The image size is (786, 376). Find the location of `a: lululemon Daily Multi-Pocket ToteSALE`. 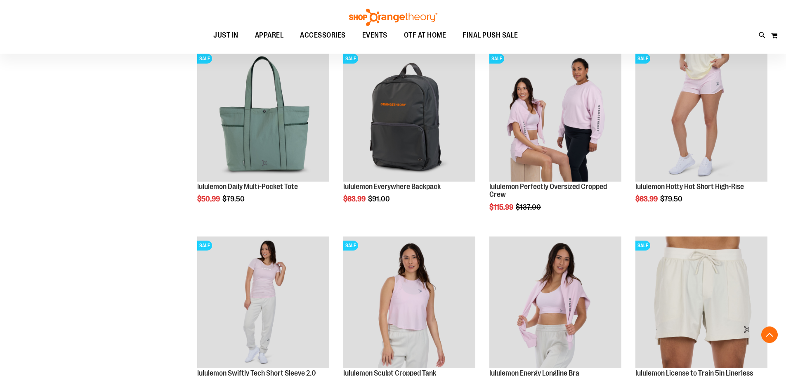

a: lululemon Daily Multi-Pocket ToteSALE is located at coordinates (263, 116).